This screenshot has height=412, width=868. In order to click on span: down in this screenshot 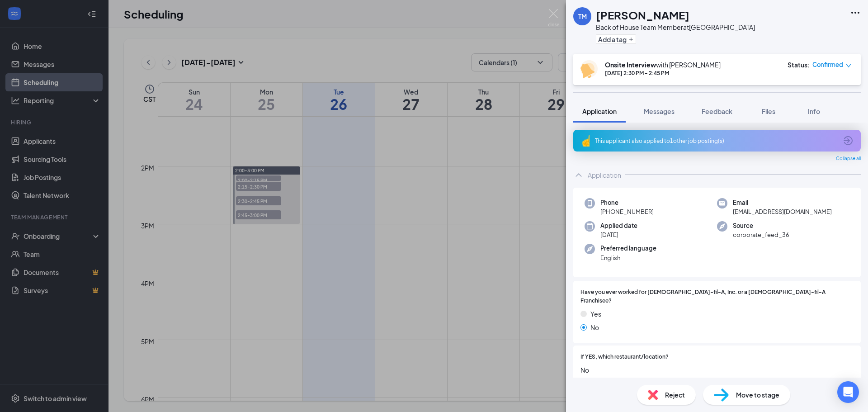, I will do `click(849, 65)`.